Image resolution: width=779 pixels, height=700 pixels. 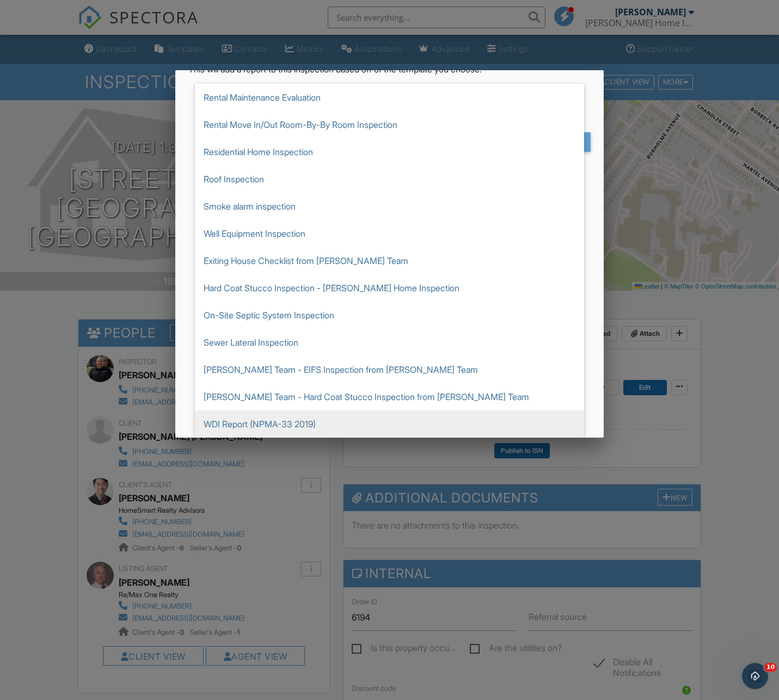 What do you see at coordinates (389, 343) in the screenshot?
I see `span: Sewer Lateral Inspection` at bounding box center [389, 343].